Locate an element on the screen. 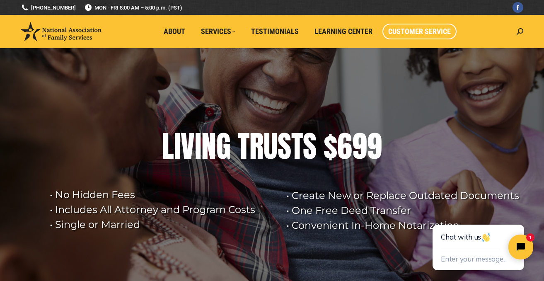 The height and width of the screenshot is (281, 544). a: Learning Center is located at coordinates (343, 31).